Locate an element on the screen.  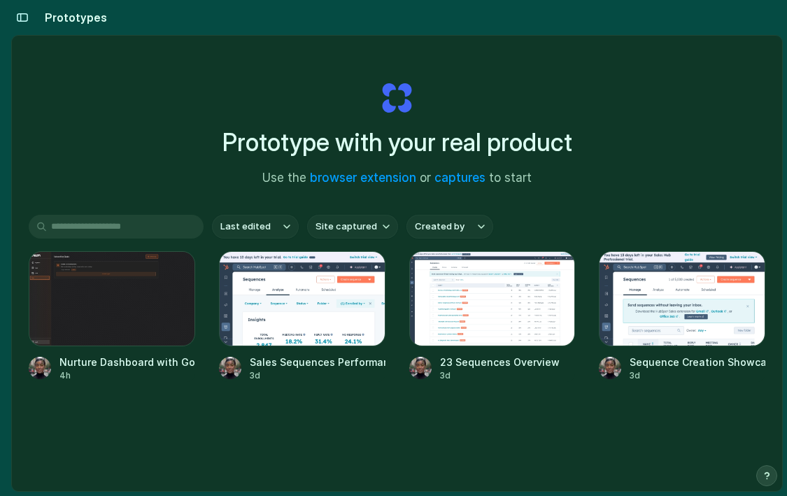
span: Created by is located at coordinates (440, 227).